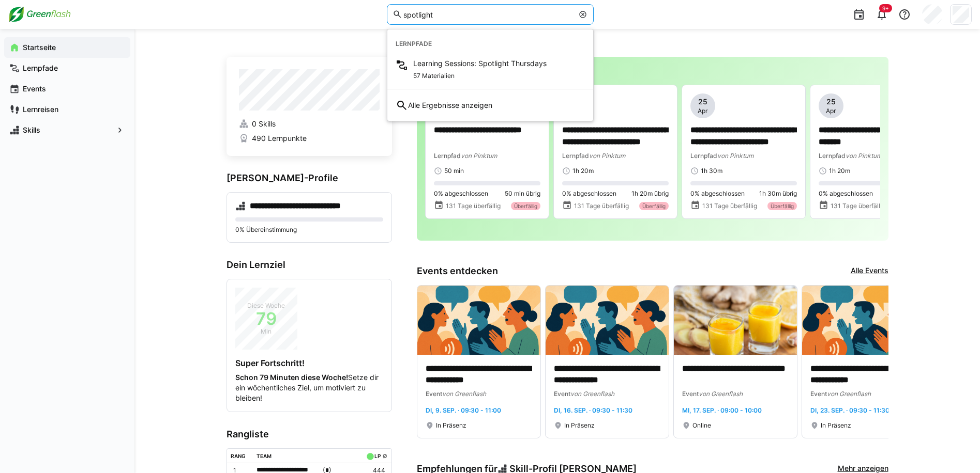  Describe the element at coordinates (384, 455) in the screenshot. I see `a: ø` at that location.